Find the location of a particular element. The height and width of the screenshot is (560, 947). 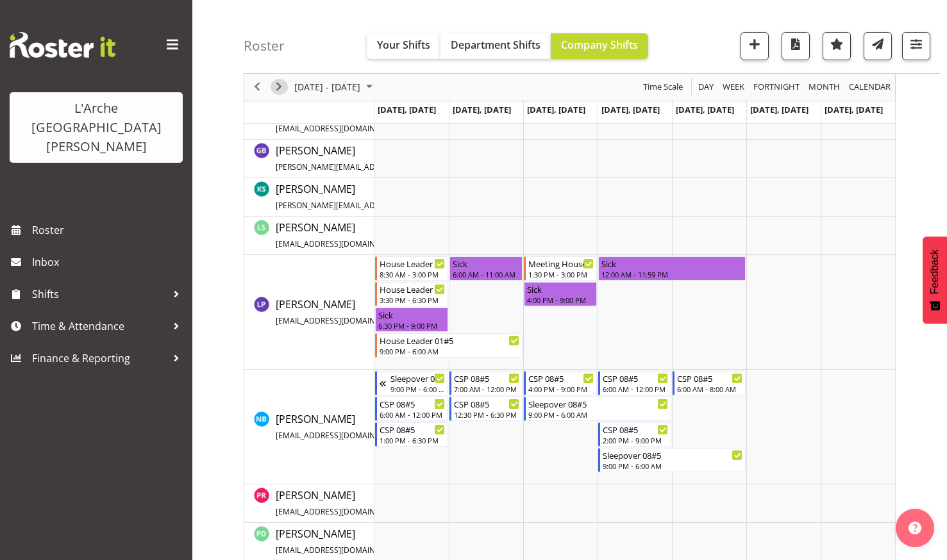

div: 7:00 AM - 12:00 PM is located at coordinates (486, 389).